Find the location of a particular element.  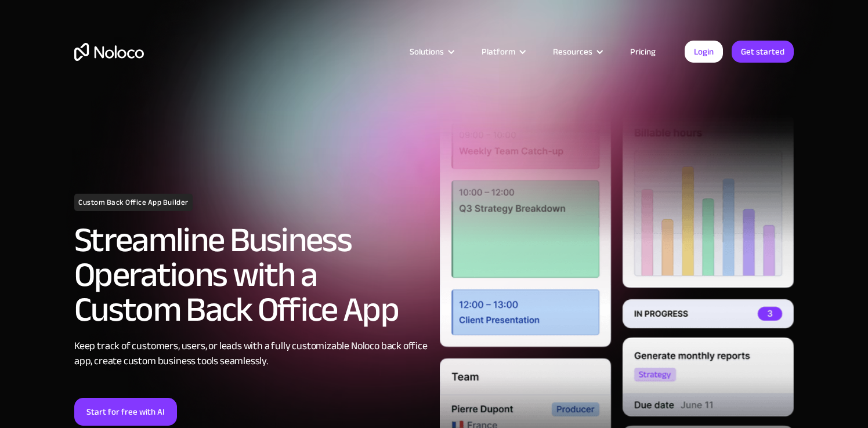

div: Keep track of customers, users, or leads with a fully customizable Noloco back office app, create... is located at coordinates (252, 354).